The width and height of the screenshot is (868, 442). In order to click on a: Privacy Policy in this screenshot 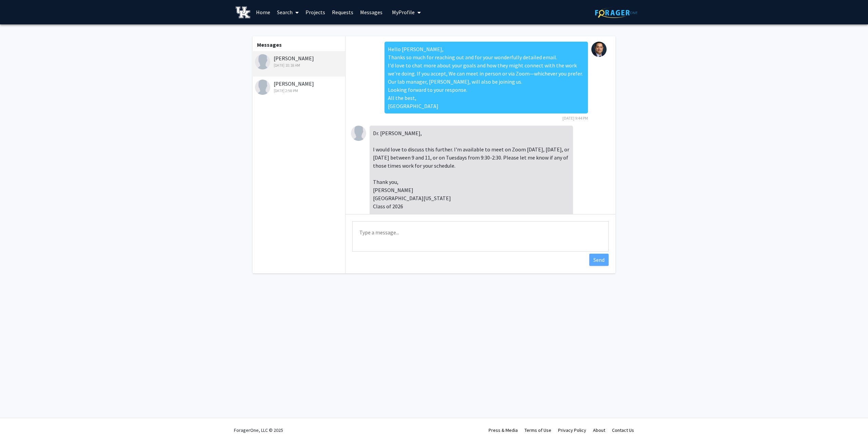, I will do `click(572, 431)`.